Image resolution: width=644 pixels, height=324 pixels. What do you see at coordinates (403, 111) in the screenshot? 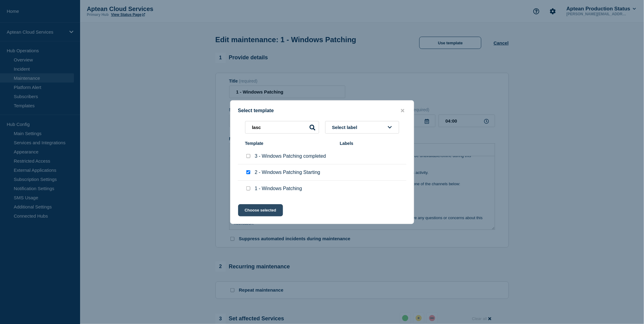
I see `button: close button` at bounding box center [403, 111].